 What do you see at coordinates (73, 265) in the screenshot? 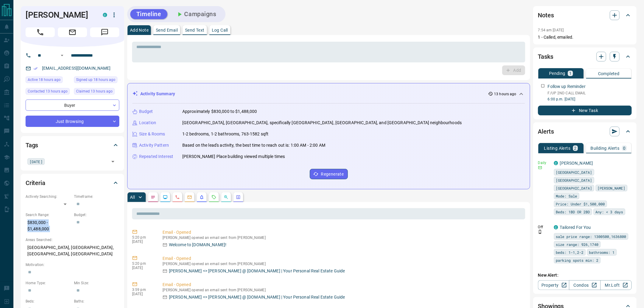
I see `p: Motivation:` at bounding box center [73, 265].